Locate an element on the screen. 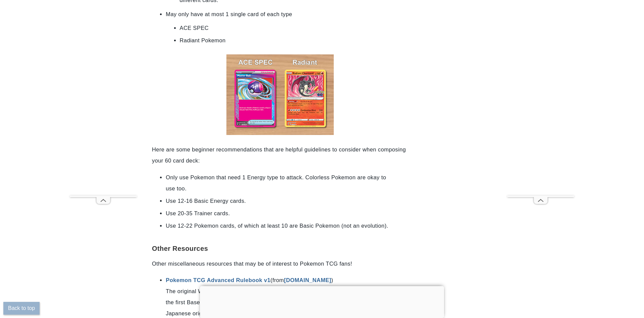 This screenshot has width=644, height=318. p: Here are some beginner recommendations that are helpful guidelines to consider when composing you... is located at coordinates (280, 155).